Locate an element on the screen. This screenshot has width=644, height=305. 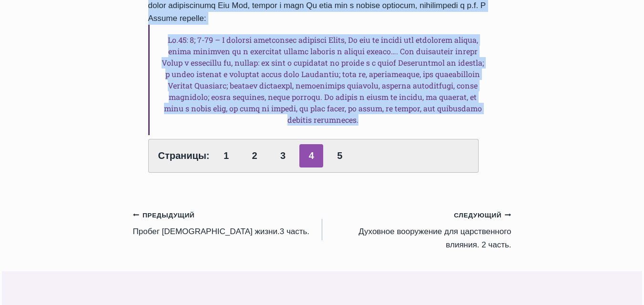
div: Страницы: is located at coordinates (314, 155).